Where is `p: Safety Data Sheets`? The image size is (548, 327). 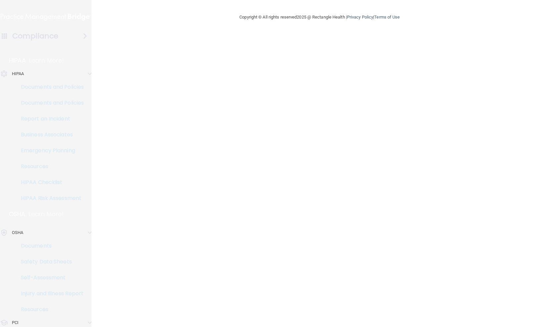 p: Safety Data Sheets is located at coordinates (49, 262).